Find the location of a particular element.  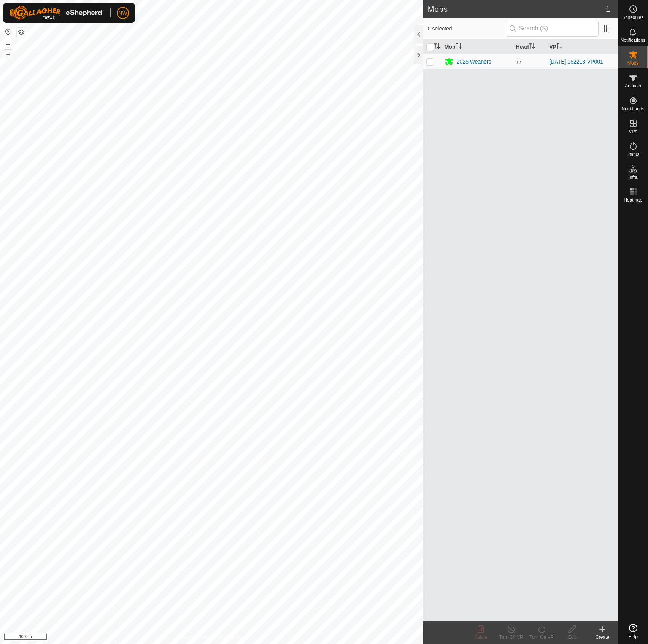

span: Status is located at coordinates (633, 155).